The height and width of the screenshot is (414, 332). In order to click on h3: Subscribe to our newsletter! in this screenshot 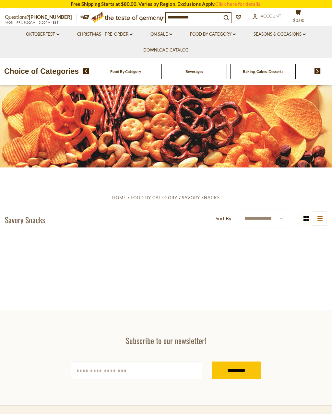, I will do `click(166, 341)`.